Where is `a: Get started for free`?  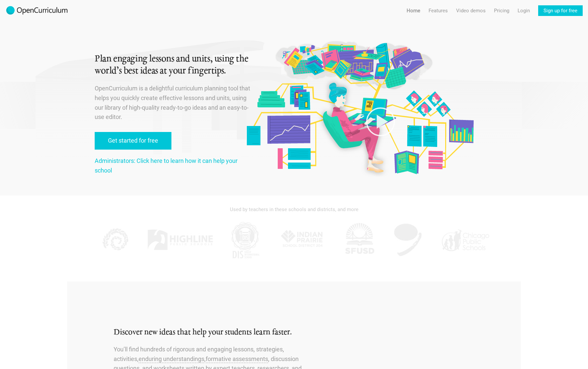
a: Get started for free is located at coordinates (133, 141).